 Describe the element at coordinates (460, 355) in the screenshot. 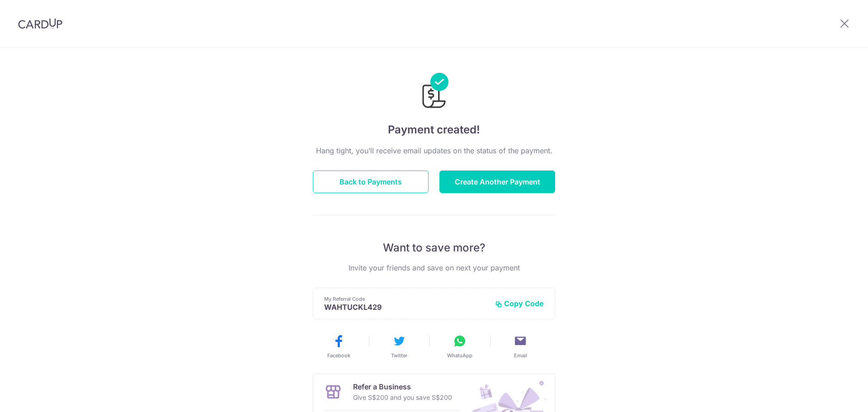

I see `span: WhatsApp` at that location.